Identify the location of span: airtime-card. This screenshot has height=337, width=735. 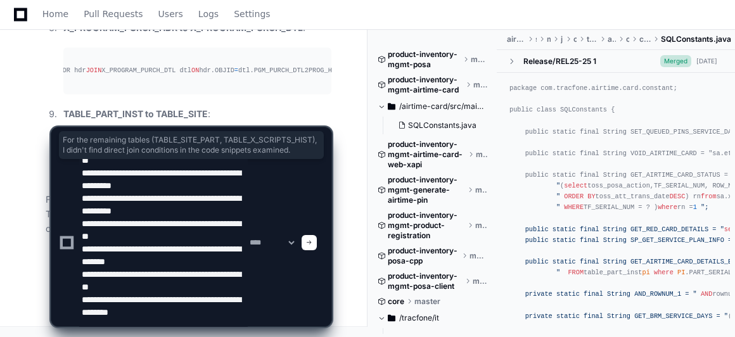
(516, 39).